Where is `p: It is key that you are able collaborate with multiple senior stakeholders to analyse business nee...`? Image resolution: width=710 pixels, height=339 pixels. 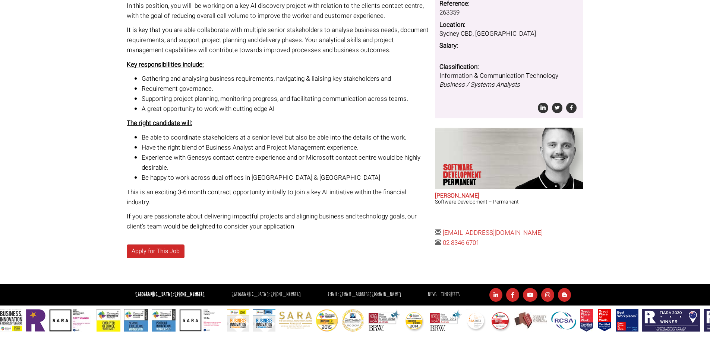
p: It is key that you are able collaborate with multiple senior stakeholders to analyse business nee... is located at coordinates (278, 40).